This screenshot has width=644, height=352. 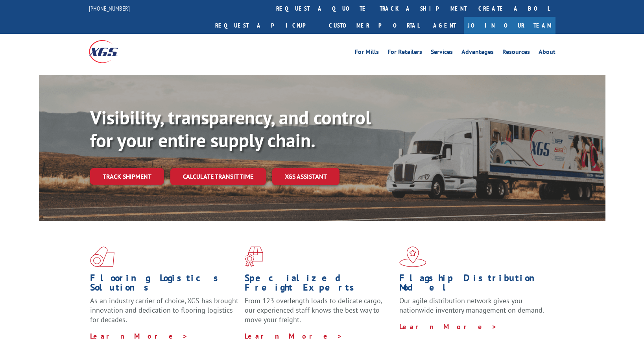 I want to click on p: From 123 overlength loads to delicate cargo, our experienced staff knows the best way to move you..., so click(x=319, y=314).